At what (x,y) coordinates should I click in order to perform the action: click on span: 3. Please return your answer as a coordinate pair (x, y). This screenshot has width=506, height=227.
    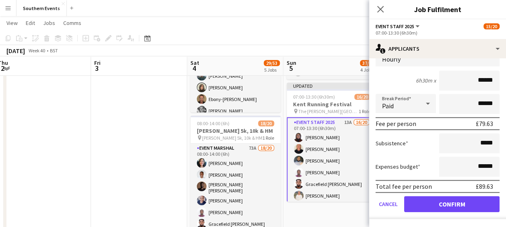
    Looking at the image, I should click on (97, 68).